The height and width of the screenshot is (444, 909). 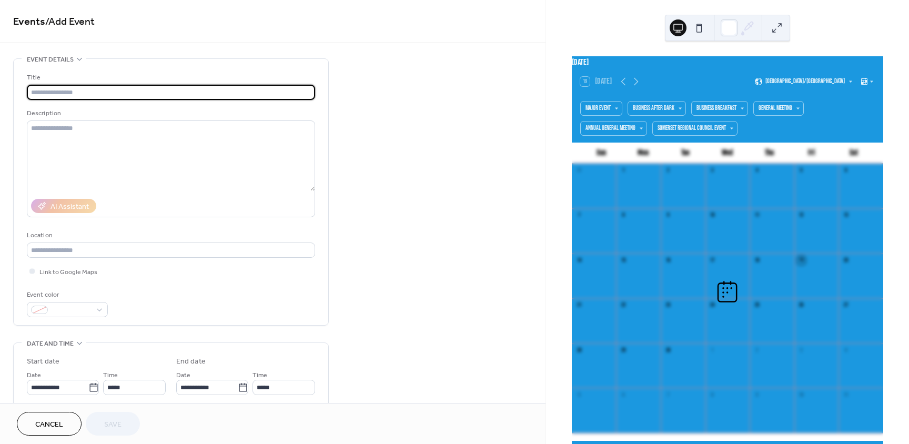 What do you see at coordinates (623, 350) in the screenshot?
I see `div: 29` at bounding box center [623, 350].